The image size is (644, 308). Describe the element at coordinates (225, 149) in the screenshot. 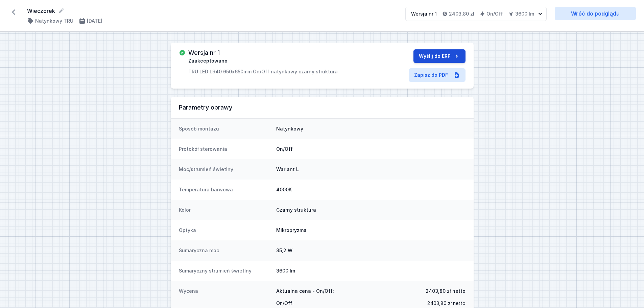

I see `dt: Protokół sterowania` at that location.